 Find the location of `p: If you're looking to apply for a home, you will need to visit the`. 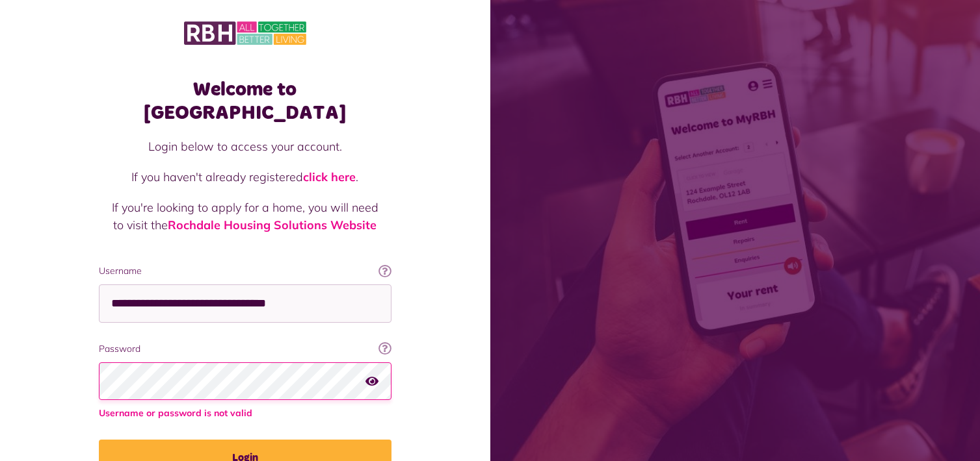

p: If you're looking to apply for a home, you will need to visit the is located at coordinates (245, 216).